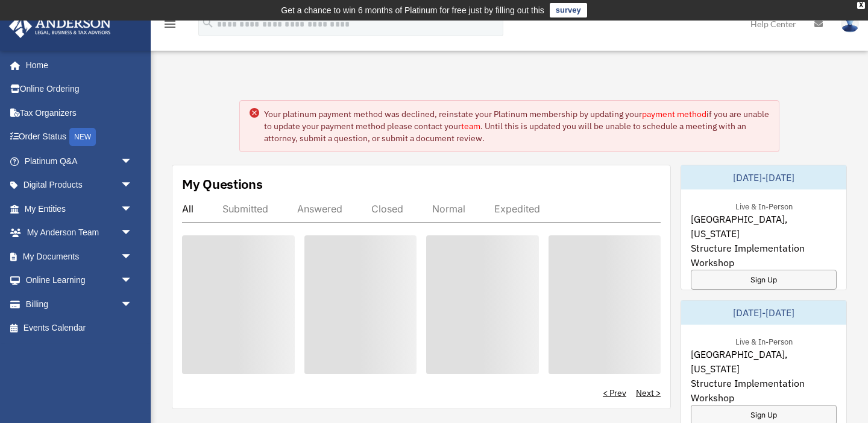  Describe the element at coordinates (674, 114) in the screenshot. I see `a: payment method` at that location.